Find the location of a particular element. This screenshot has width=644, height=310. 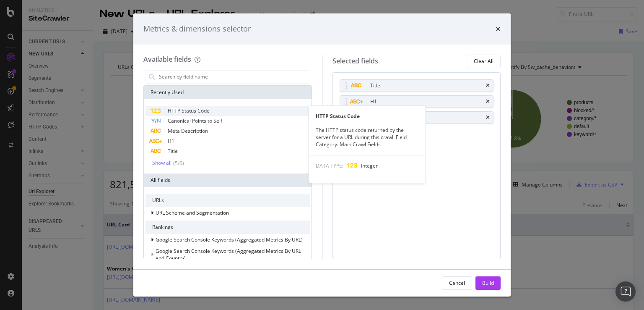

div: H1 is located at coordinates (373, 101).